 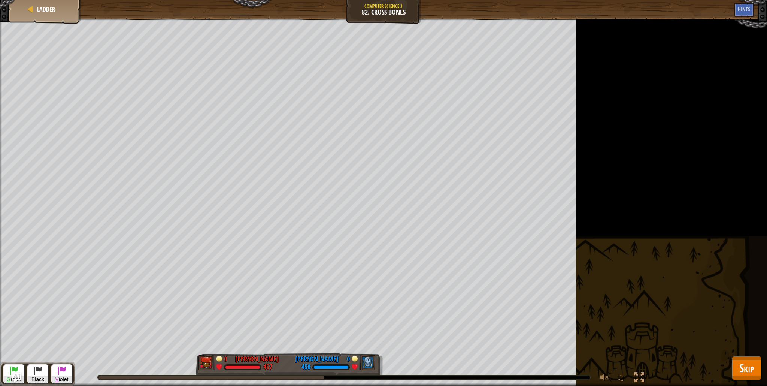 What do you see at coordinates (268, 367) in the screenshot?
I see `div: 457` at bounding box center [268, 367].